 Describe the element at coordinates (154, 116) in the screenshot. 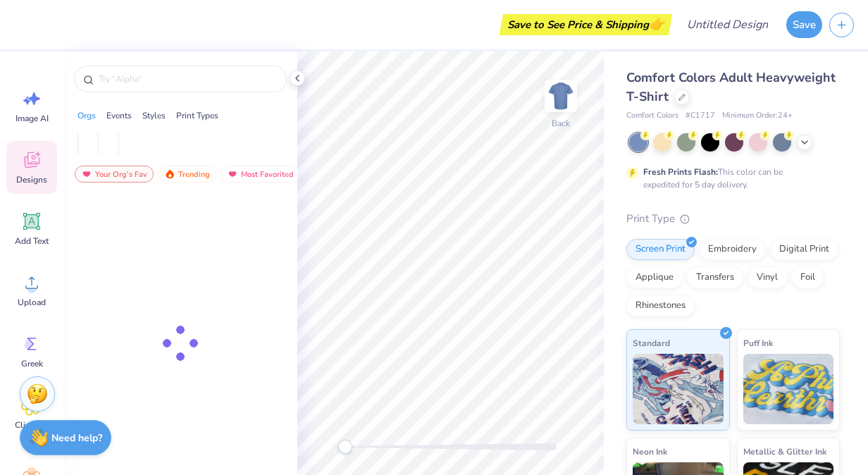

I see `div: Styles` at that location.